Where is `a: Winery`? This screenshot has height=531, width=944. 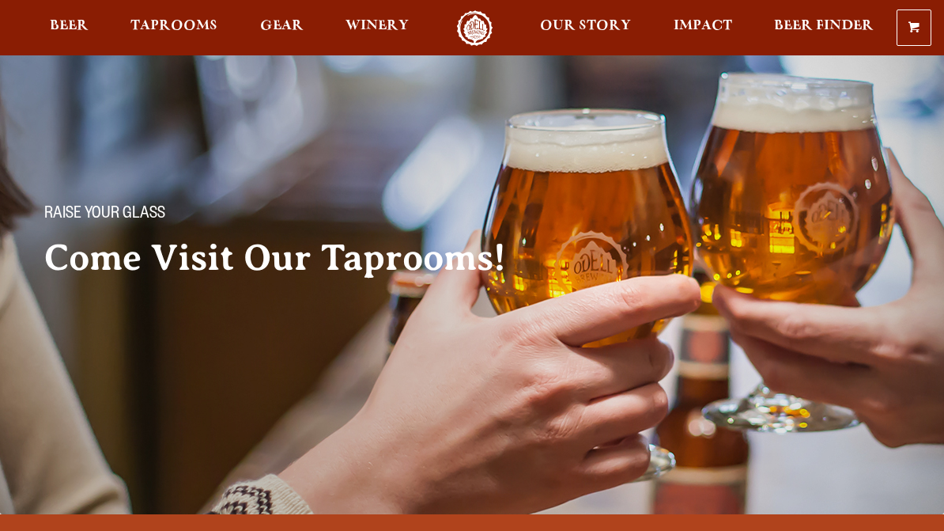
a: Winery is located at coordinates (377, 28).